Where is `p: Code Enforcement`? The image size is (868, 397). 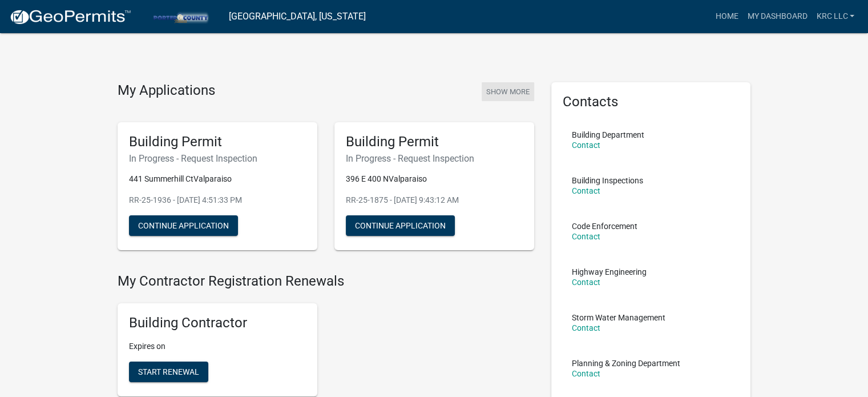 p: Code Enforcement is located at coordinates (605, 226).